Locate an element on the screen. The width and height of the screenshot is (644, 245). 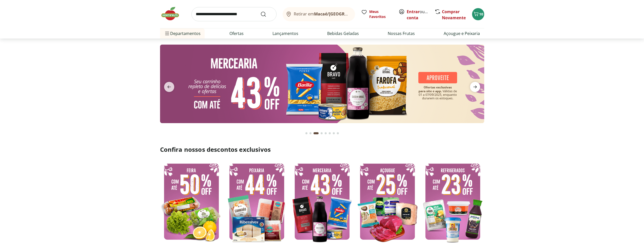
button: Menu is located at coordinates (167, 33).